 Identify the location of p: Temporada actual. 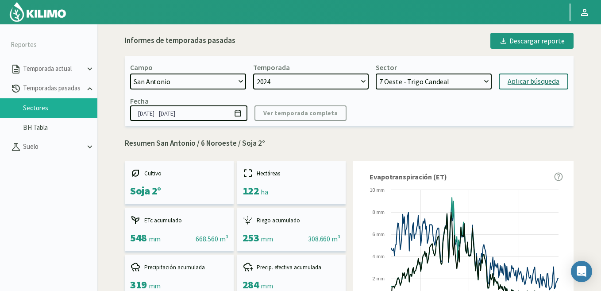
(53, 69).